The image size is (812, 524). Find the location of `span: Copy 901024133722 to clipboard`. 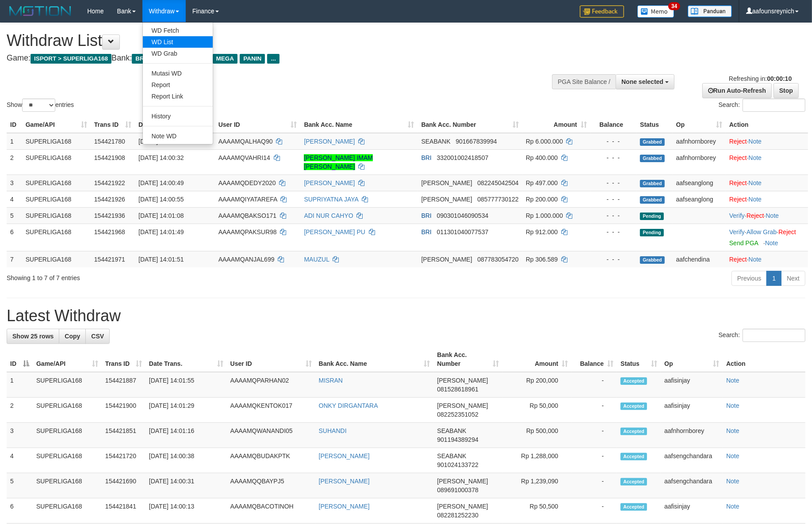

span: Copy 901024133722 to clipboard is located at coordinates (457, 466).